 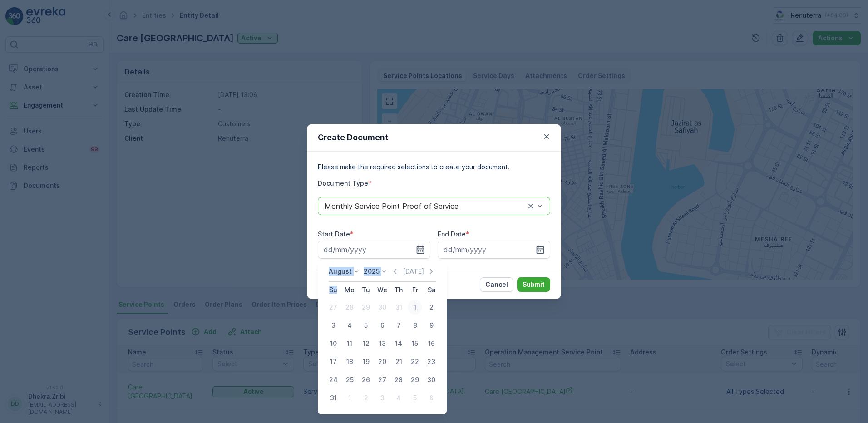 I want to click on th: Thursday, so click(x=398, y=290).